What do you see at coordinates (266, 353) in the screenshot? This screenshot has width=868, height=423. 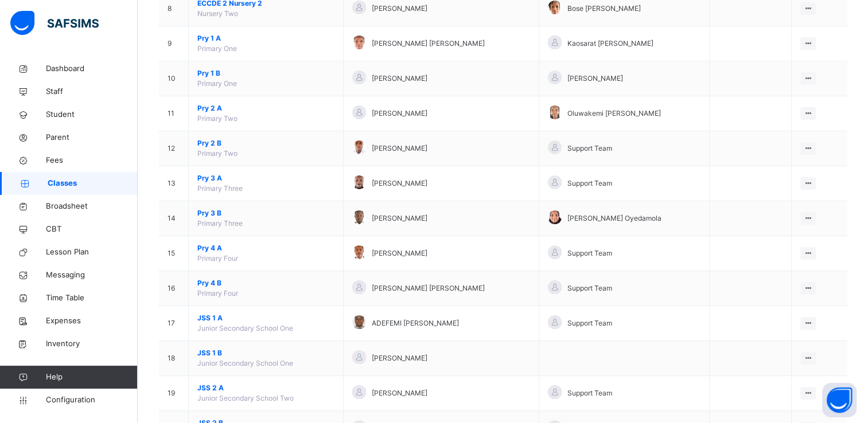 I see `span: JSS 1 B` at bounding box center [266, 353].